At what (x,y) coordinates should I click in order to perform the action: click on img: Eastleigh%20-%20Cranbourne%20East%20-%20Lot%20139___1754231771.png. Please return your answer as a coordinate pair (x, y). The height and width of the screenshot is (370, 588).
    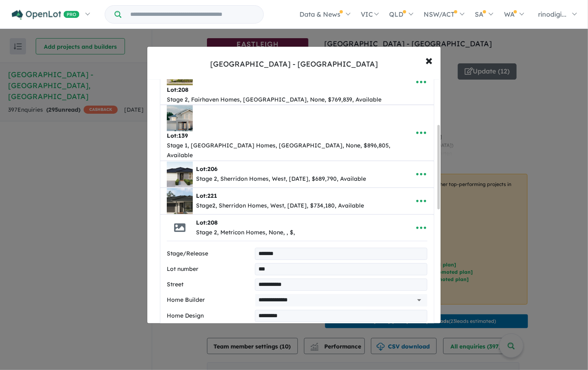
    Looking at the image, I should click on (180, 118).